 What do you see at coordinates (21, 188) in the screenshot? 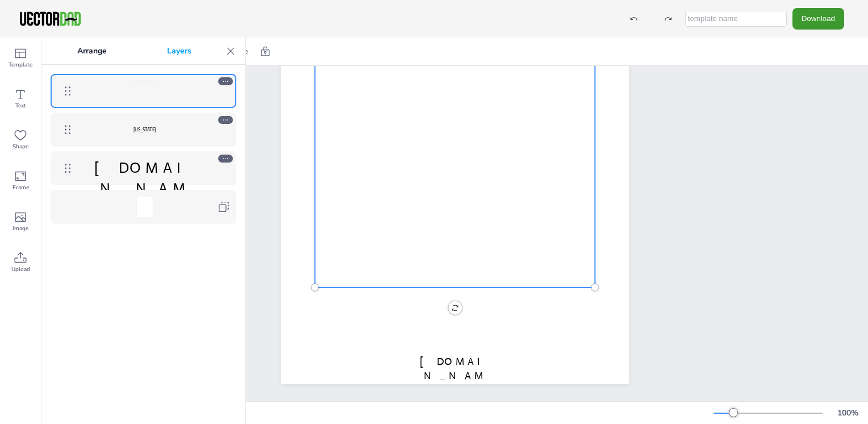
I see `span: Frame` at bounding box center [21, 188].